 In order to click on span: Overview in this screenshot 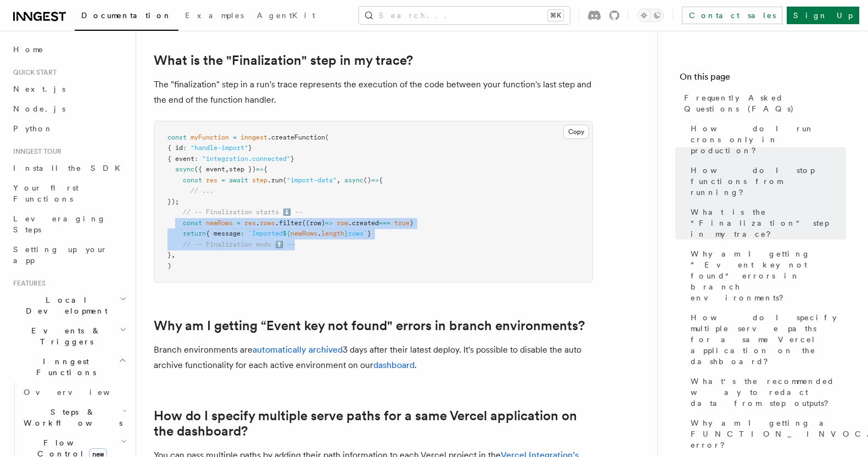, I will do `click(80, 392)`.